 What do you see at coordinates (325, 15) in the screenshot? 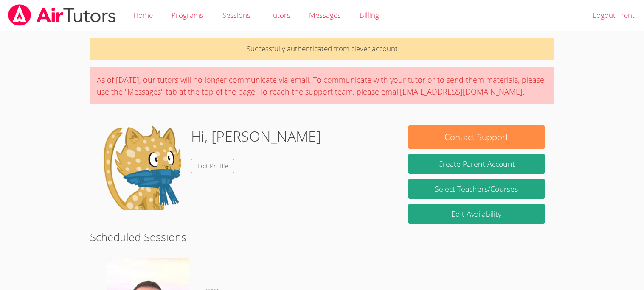
I see `span: Messages` at bounding box center [325, 15].